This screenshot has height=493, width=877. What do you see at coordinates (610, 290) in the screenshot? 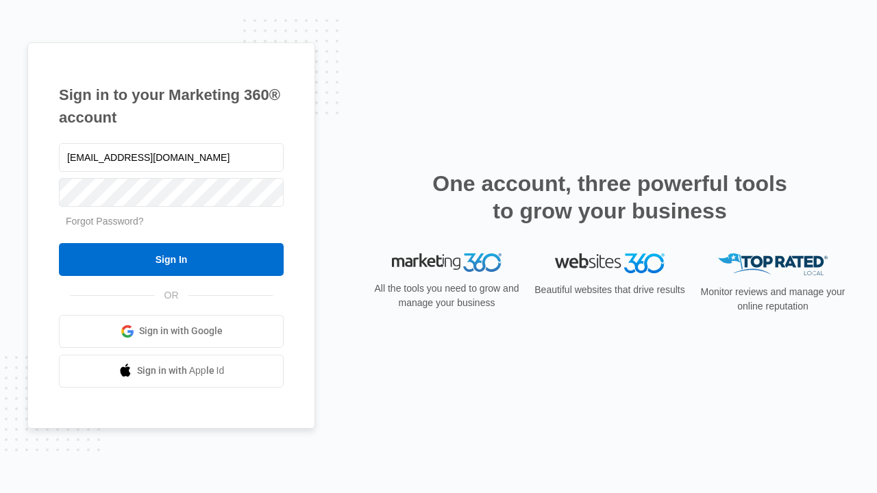
I see `p: Beautiful websites that drive results` at bounding box center [610, 290].